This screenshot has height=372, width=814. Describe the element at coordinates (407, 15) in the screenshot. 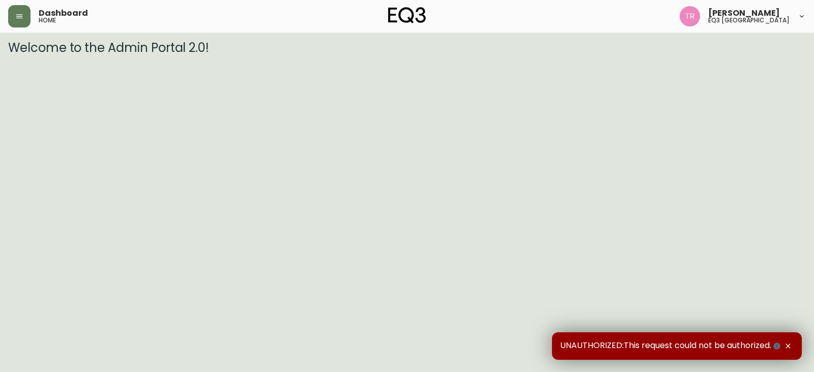

I see `img: logo` at that location.